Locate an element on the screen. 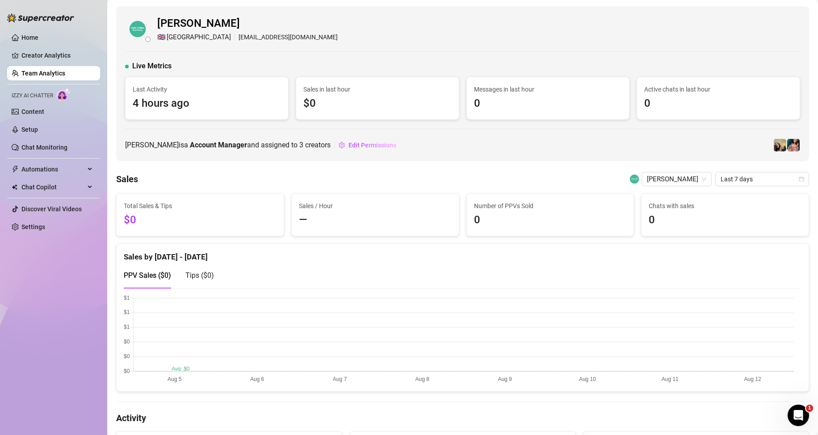  a: Team Analytics is located at coordinates (43, 73).